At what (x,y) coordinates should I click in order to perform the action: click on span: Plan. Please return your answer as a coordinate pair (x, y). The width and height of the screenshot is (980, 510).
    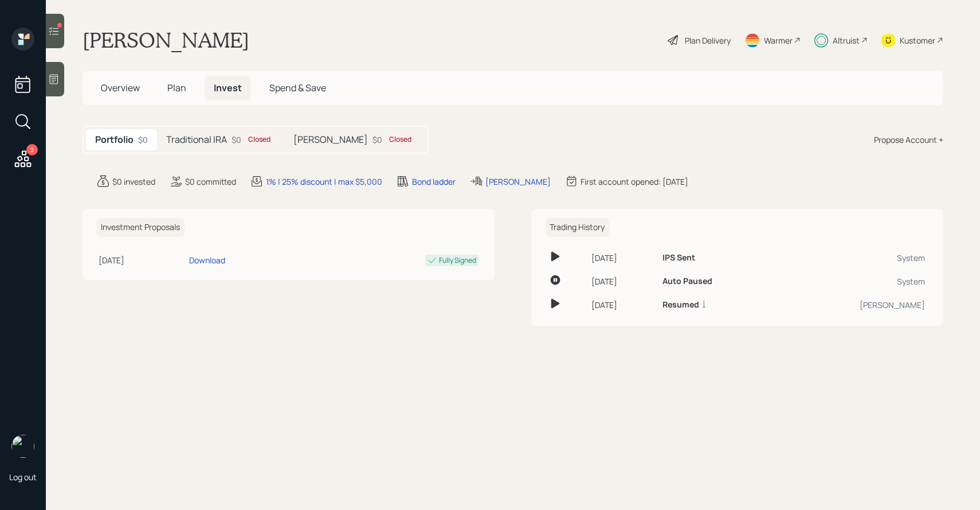
    Looking at the image, I should click on (177, 88).